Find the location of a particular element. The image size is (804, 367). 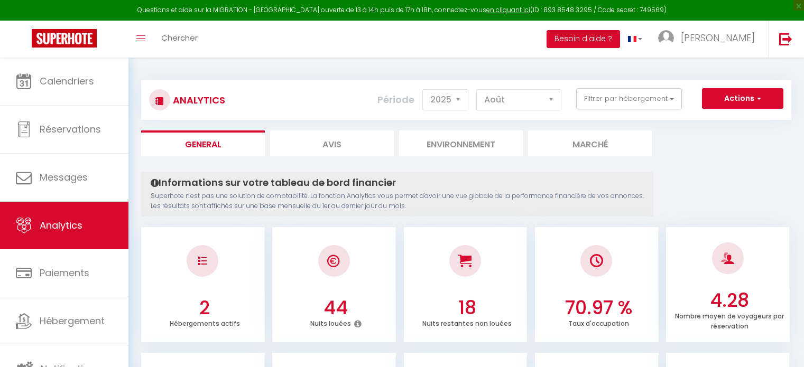

a: en cliquant ici is located at coordinates (508, 10).